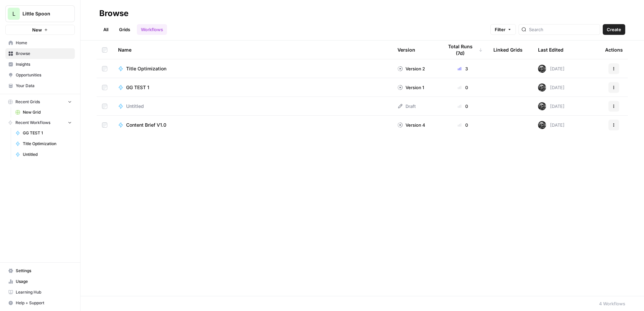 The image size is (644, 311). Describe the element at coordinates (40, 292) in the screenshot. I see `a: Learning Hub` at that location.